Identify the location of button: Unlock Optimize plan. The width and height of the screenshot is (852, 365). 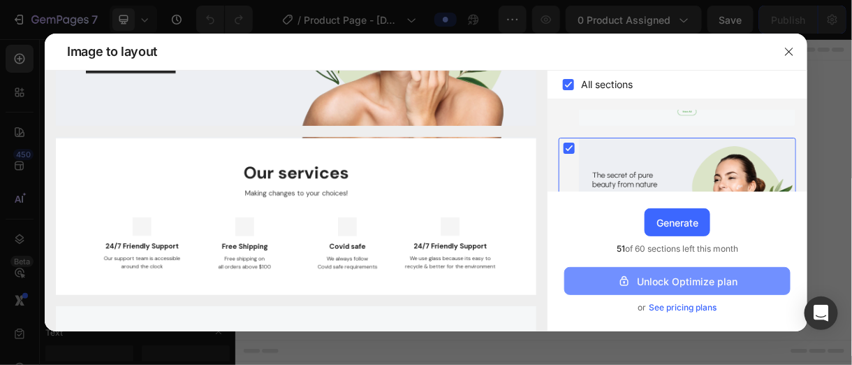
(677, 281).